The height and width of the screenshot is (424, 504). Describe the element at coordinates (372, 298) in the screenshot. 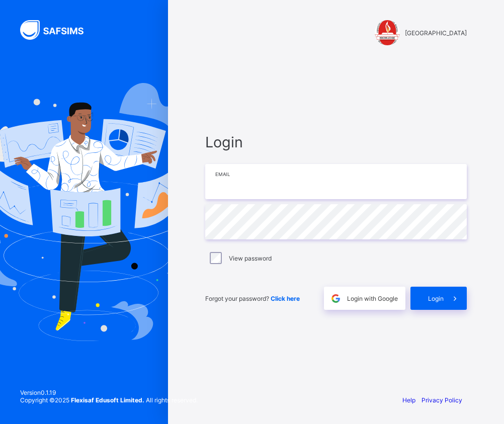

I see `span: Login with Google` at that location.